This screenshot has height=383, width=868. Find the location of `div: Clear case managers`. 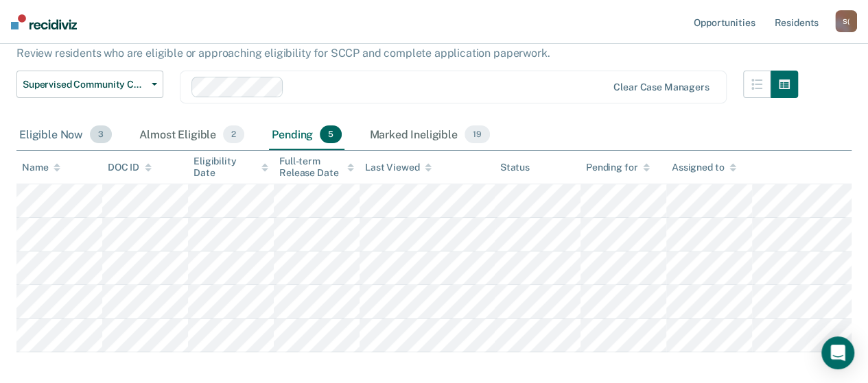

div: Clear case managers is located at coordinates (661, 87).